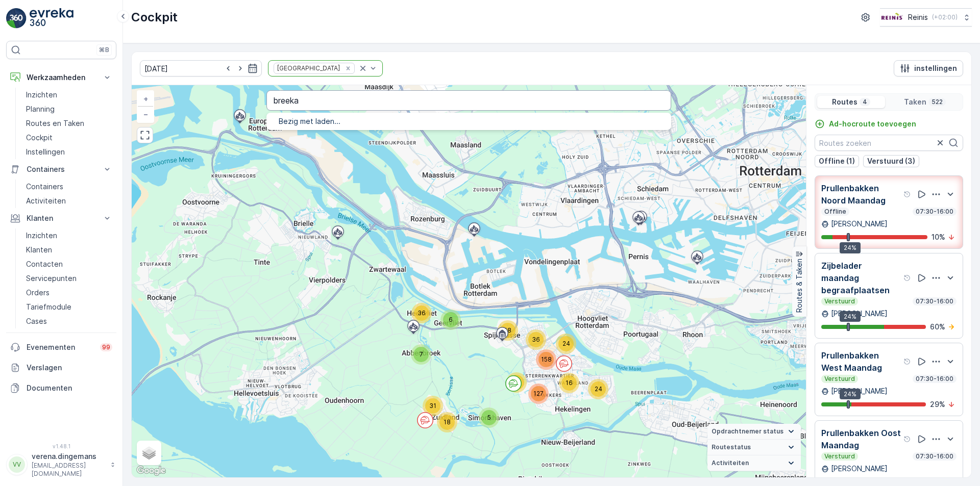 This screenshot has height=486, width=980. What do you see at coordinates (754, 463) in the screenshot?
I see `summary: Activiteiten` at bounding box center [754, 463].